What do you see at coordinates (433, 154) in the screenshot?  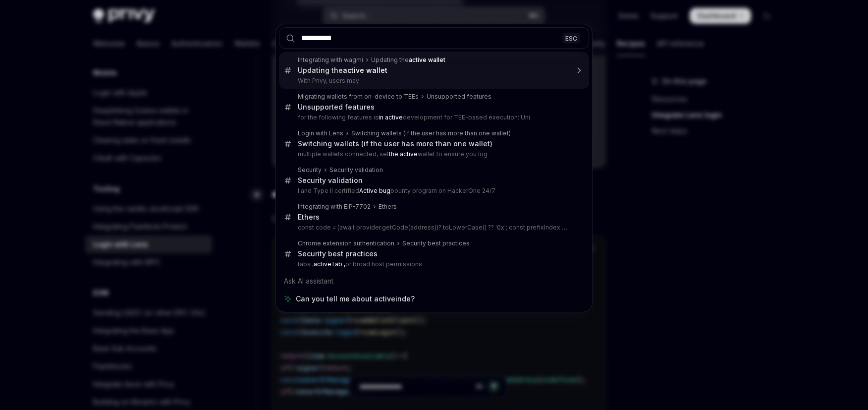 I see `p: multiple wallets connected, set wallet to ensure you log` at bounding box center [433, 154].